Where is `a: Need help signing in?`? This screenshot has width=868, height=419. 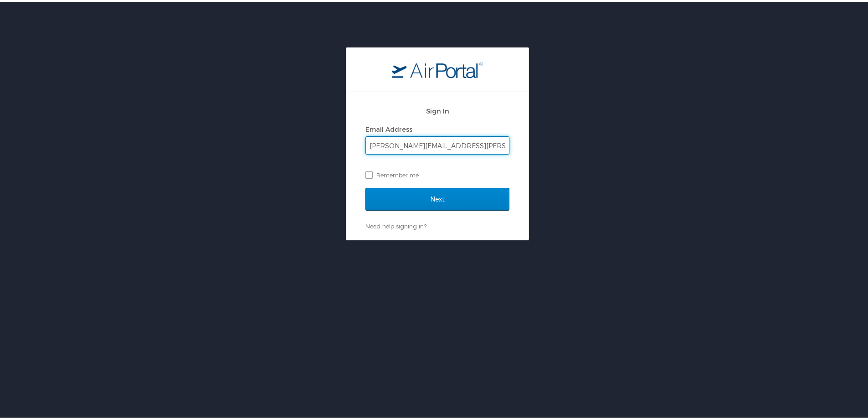
a: Need help signing in? is located at coordinates (396, 224).